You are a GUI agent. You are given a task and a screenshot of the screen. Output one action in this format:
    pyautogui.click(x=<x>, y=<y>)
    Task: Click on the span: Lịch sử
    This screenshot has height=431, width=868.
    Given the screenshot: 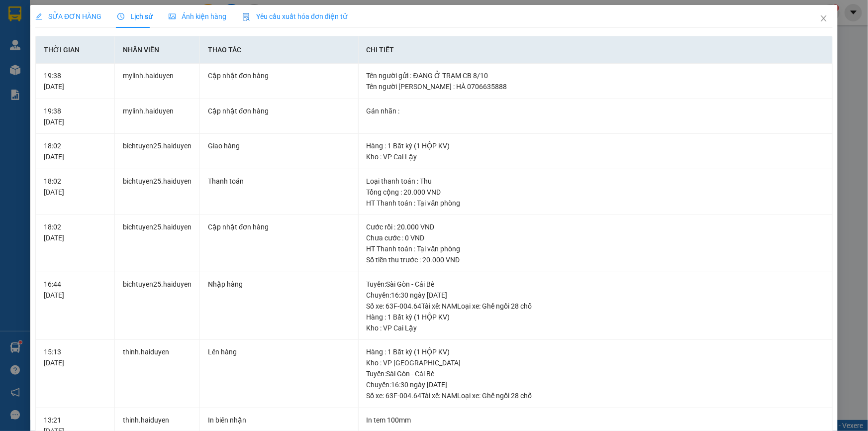 What is the action you would take?
    pyautogui.click(x=135, y=17)
    